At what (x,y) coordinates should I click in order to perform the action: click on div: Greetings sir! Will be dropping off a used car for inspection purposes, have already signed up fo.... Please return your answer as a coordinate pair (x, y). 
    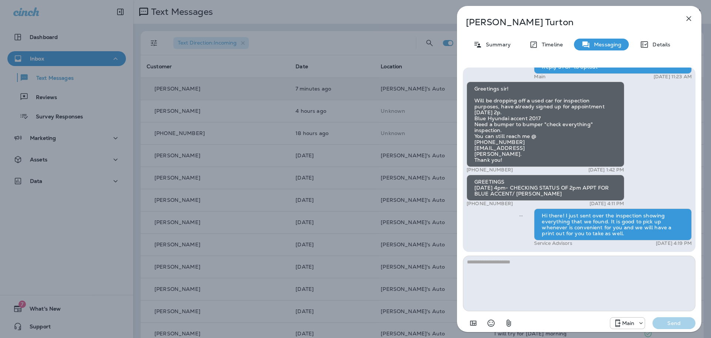
    Looking at the image, I should click on (546, 124).